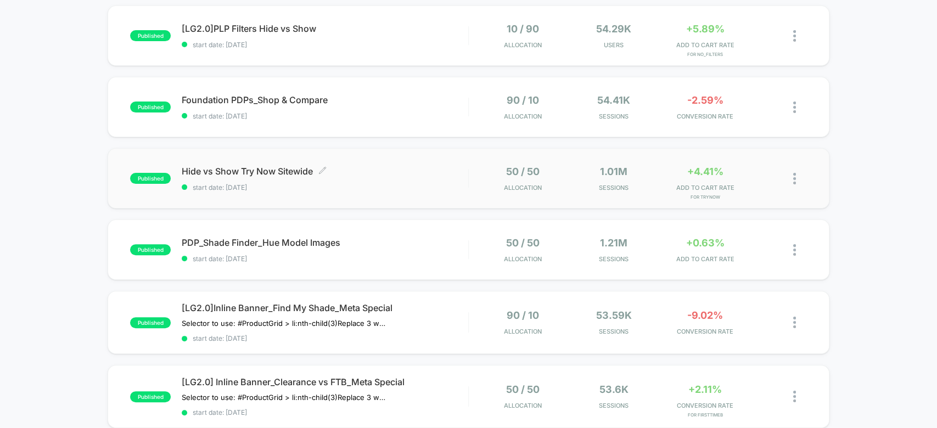 The image size is (937, 428). I want to click on span: for FirstTimeB, so click(705, 415).